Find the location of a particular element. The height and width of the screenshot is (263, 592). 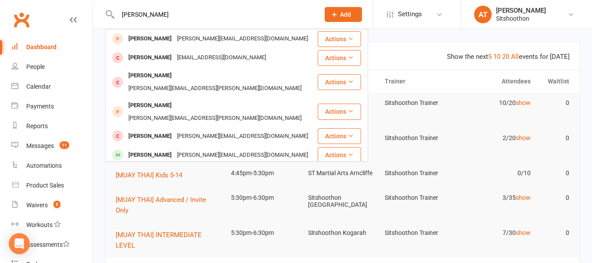

a: Waivers 5 is located at coordinates (52, 205).